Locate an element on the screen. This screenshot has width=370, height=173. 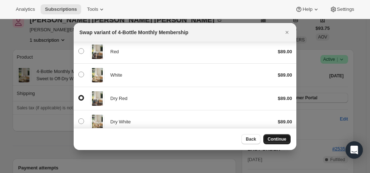
span: White is located at coordinates (116, 75).